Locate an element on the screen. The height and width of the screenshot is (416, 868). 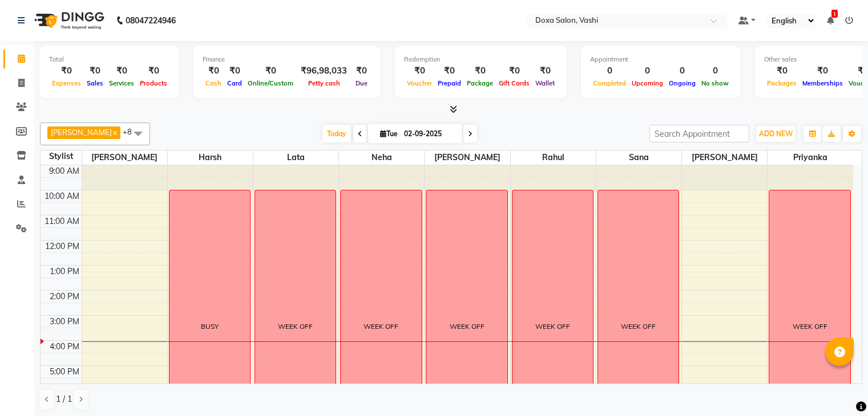
span: Completed is located at coordinates (610, 83).